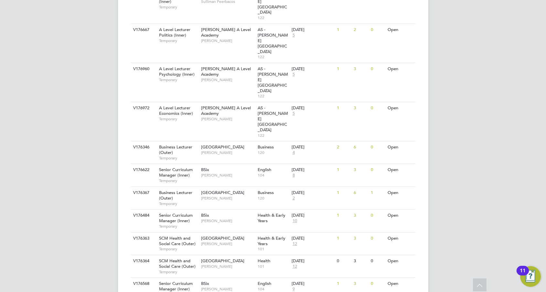  I want to click on span: 122, so click(273, 18).